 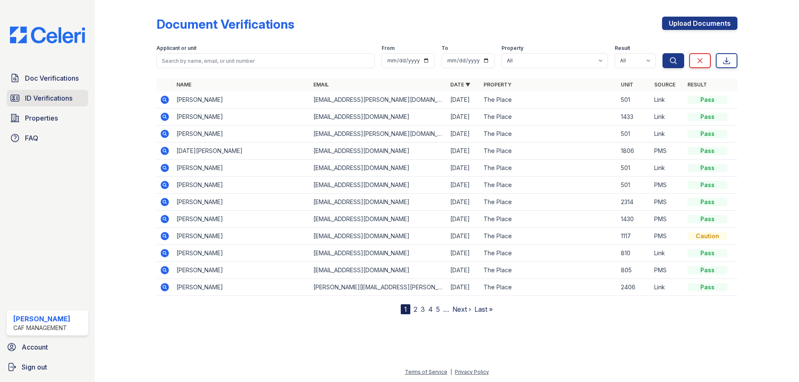 What do you see at coordinates (388, 48) in the screenshot?
I see `label: From` at bounding box center [388, 48].